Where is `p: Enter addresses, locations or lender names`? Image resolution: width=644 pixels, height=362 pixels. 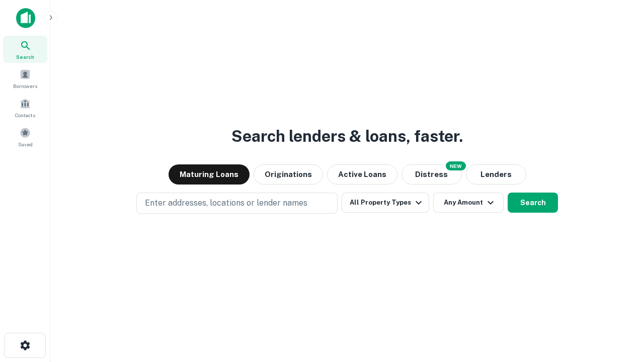
p: Enter addresses, locations or lender names is located at coordinates (226, 203).